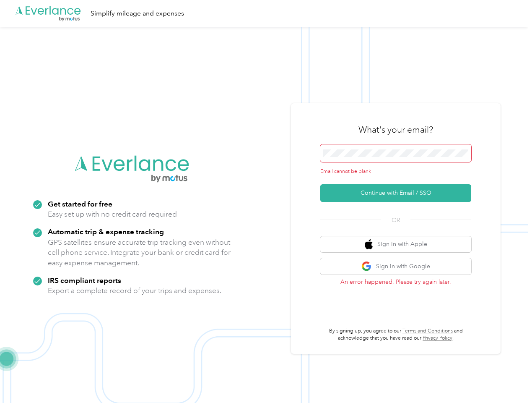 Image resolution: width=532 pixels, height=403 pixels. Describe the element at coordinates (137, 14) in the screenshot. I see `div: Simplify mileage and expenses` at that location.